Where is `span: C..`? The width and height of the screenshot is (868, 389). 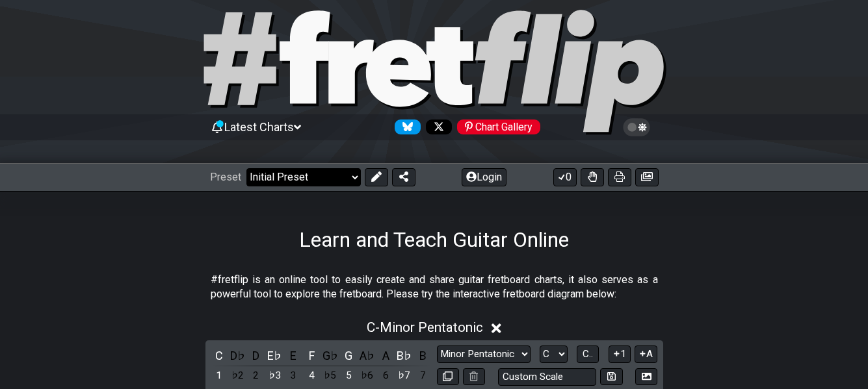 span: C.. is located at coordinates (587, 354).